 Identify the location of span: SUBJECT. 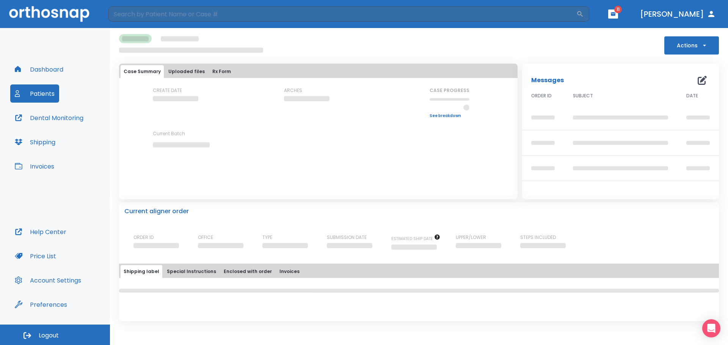
(583, 96).